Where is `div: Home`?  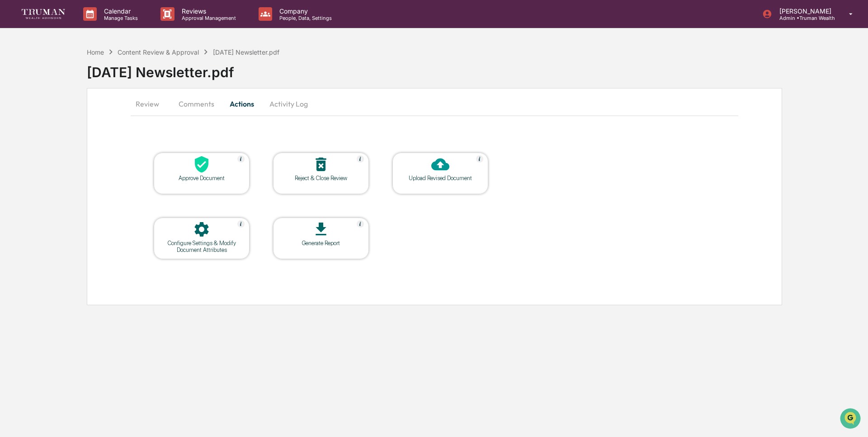
div: Home is located at coordinates (95, 52).